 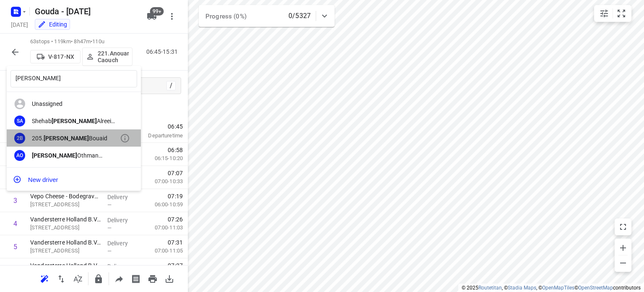 I want to click on button: New driver, so click(x=74, y=179).